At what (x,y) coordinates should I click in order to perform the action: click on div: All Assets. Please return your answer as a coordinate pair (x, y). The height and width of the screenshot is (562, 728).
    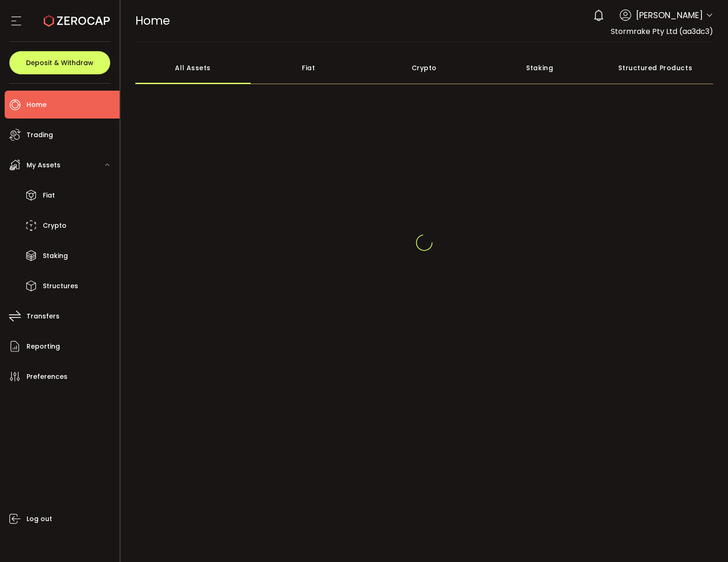
    Looking at the image, I should click on (193, 68).